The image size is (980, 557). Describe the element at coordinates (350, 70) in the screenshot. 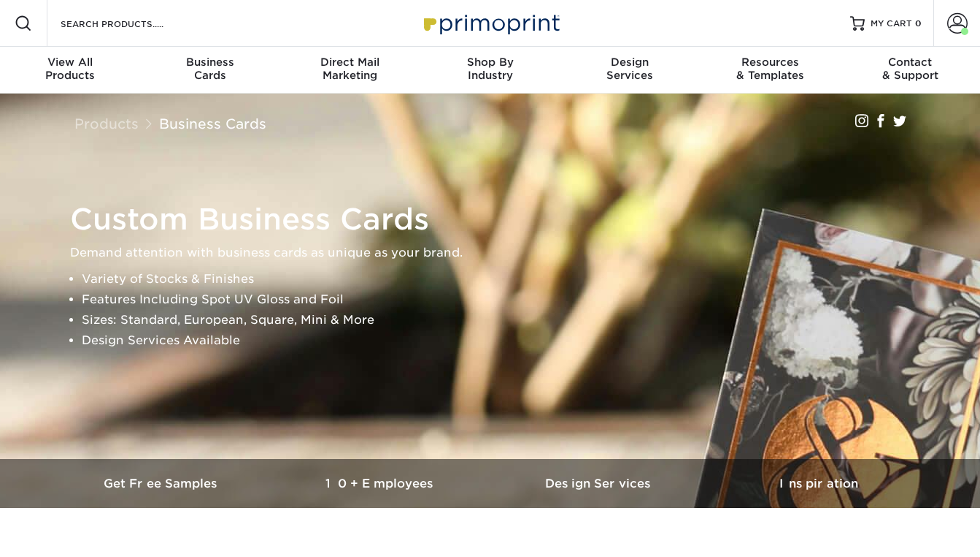

I see `a: Direct MailMarketing` at that location.